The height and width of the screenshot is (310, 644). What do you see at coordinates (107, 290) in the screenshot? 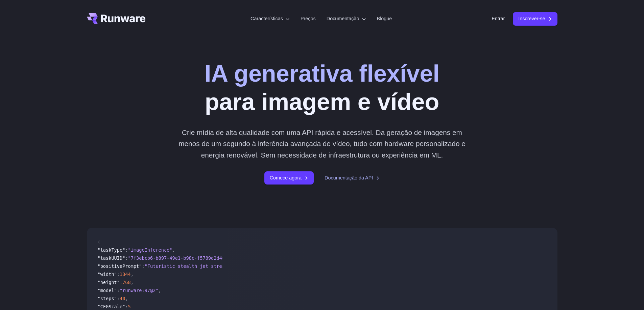
I see `span: "model"` at bounding box center [107, 290].